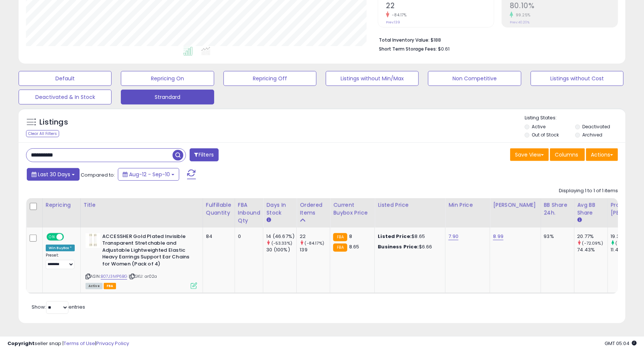 The image size is (644, 351). What do you see at coordinates (315, 250) in the screenshot?
I see `div: 139` at bounding box center [315, 250].